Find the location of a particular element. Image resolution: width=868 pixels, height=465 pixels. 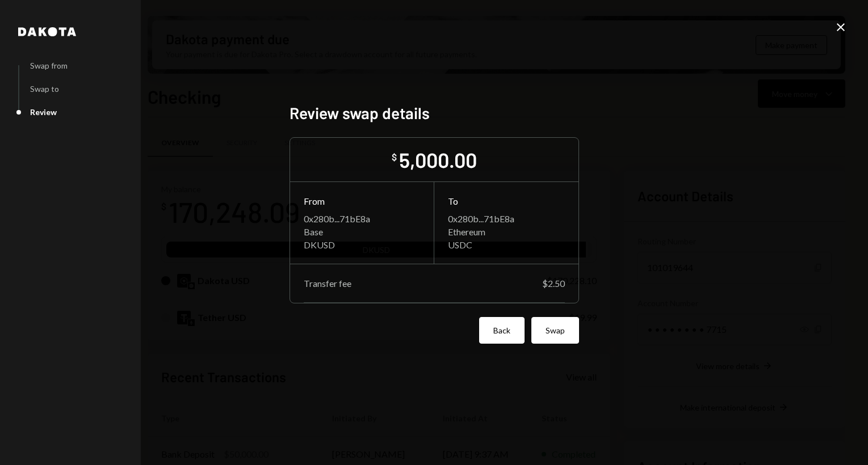

div: $2.50 is located at coordinates (553, 283).